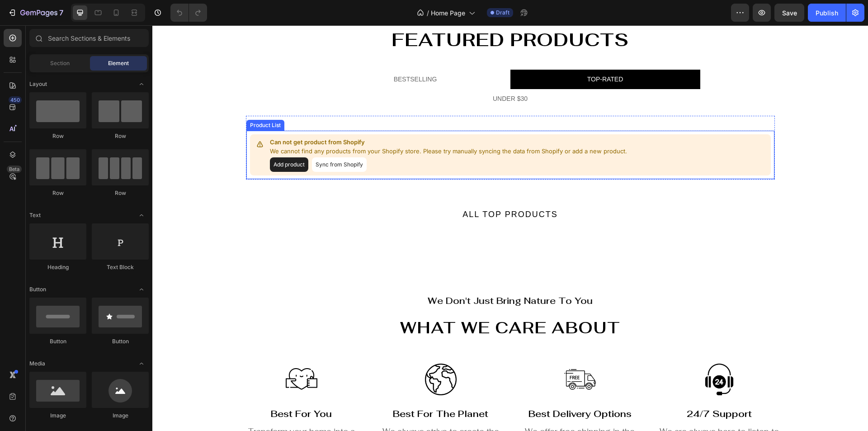  I want to click on div: ALL TOP PRODUCTS, so click(358, 189).